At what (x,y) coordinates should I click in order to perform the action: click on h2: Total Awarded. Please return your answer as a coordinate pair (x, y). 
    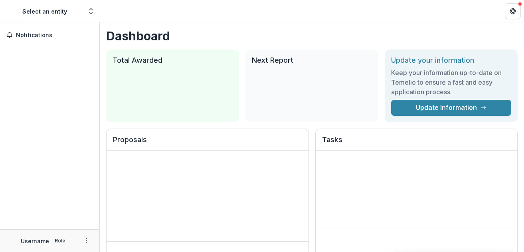
    Looking at the image, I should click on (172, 60).